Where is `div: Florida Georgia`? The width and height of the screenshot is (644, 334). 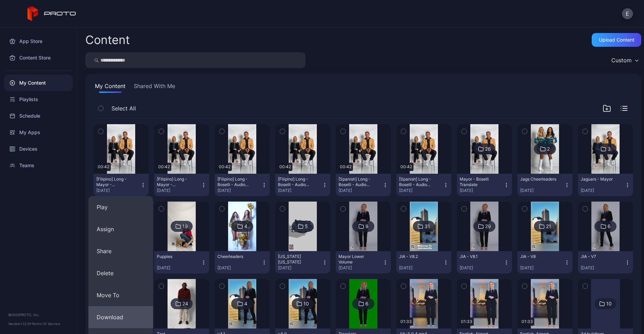
div: Florida Georgia is located at coordinates (297, 259).